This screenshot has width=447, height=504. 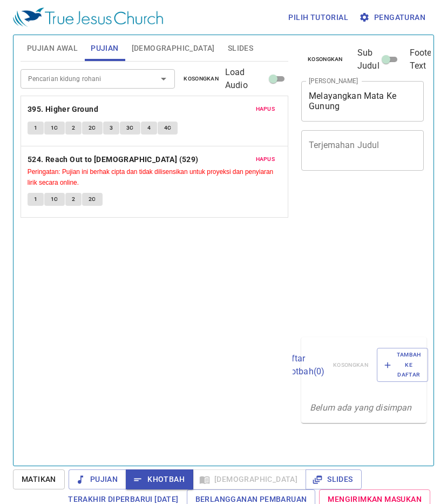 What do you see at coordinates (149, 128) in the screenshot?
I see `button: 4` at bounding box center [149, 128].